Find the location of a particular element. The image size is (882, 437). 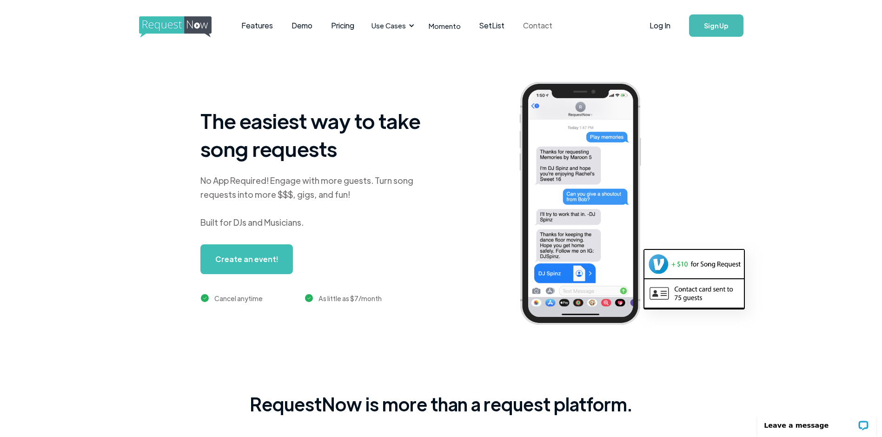

a: Create an event! is located at coordinates (246, 259).